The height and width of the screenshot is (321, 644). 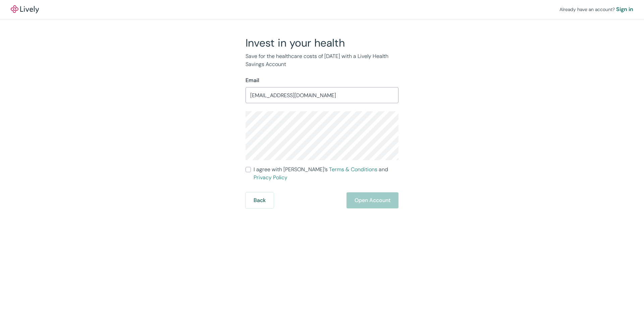 What do you see at coordinates (624, 10) in the screenshot?
I see `div: Sign in` at bounding box center [624, 10].